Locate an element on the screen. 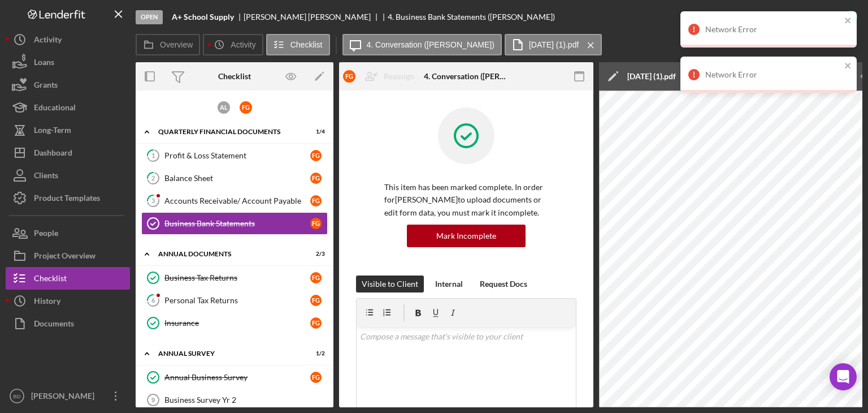  button: Complete is located at coordinates (827, 17).